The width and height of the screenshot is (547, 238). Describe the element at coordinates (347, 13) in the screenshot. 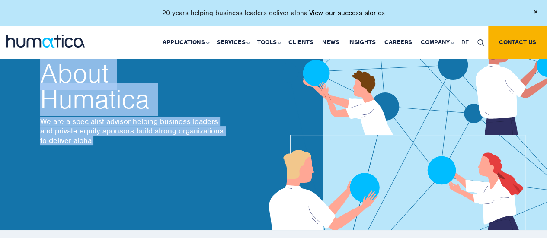

I see `a: View our success stories` at that location.